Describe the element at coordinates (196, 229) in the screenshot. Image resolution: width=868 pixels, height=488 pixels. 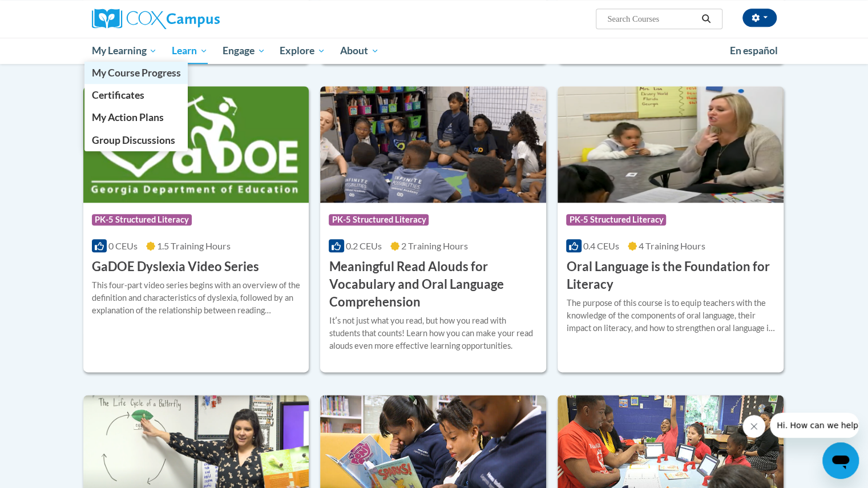
I see `a: Course LogoPK-5 Structured Literacy0 CEUs1.5 Training Hours GaDOE Dyslexia Video SeriesThis four-...` at that location.